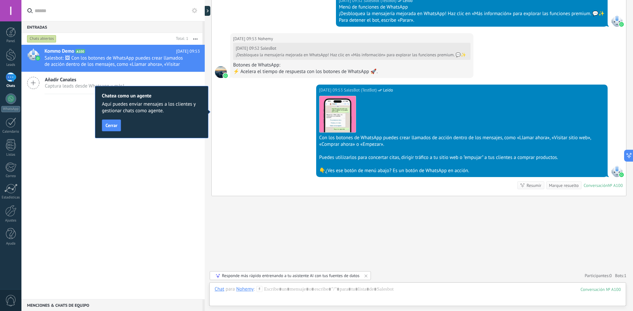  Describe the element at coordinates (352, 72) in the screenshot. I see `div: ⚡ Acelera el tiempo de respuesta con los botones de WhatsApp 🚀.` at that location.